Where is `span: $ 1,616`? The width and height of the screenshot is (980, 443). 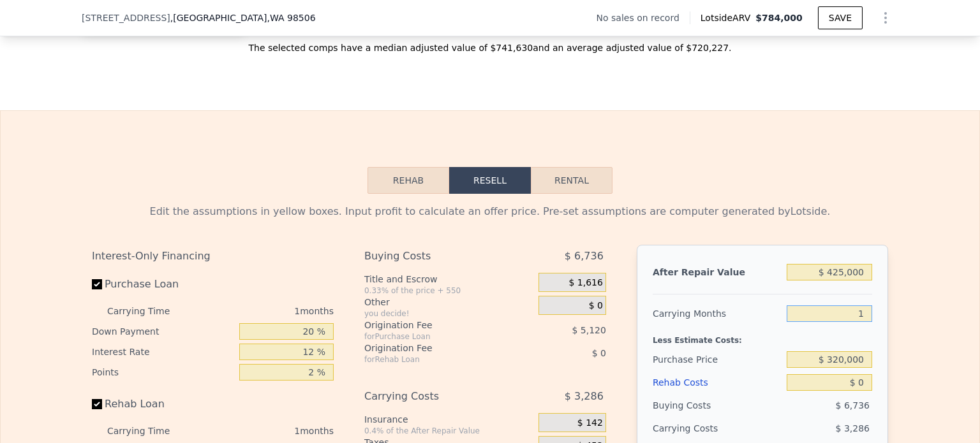 span: $ 1,616 is located at coordinates (585, 283).